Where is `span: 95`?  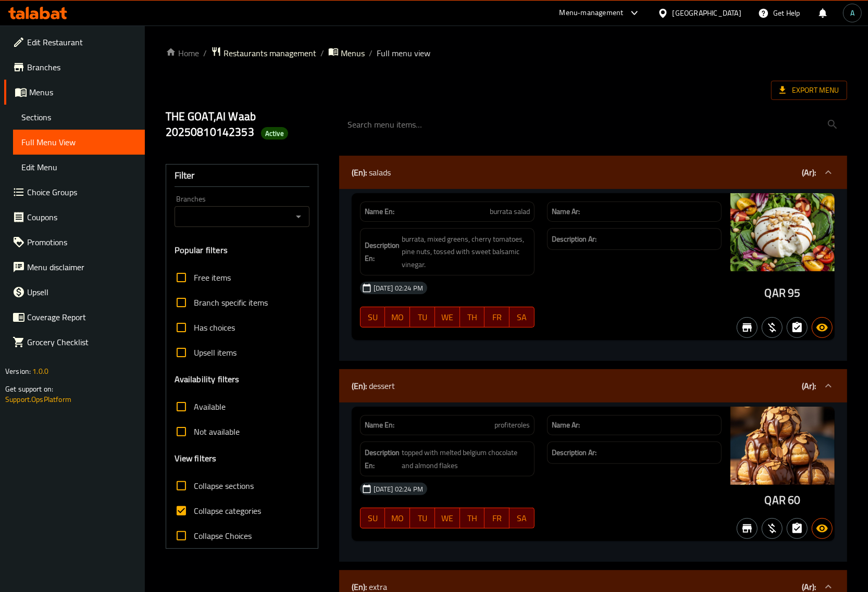
span: 95 is located at coordinates (794, 292).